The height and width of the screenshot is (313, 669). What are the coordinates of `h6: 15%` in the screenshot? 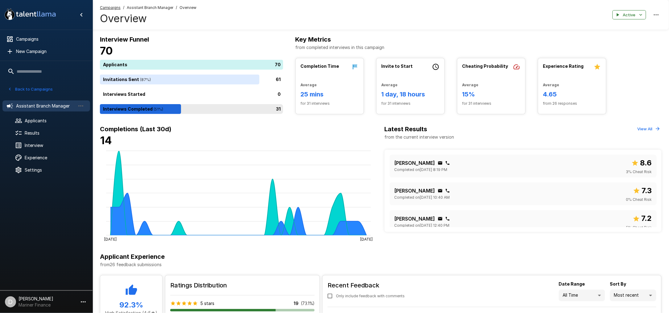 It's located at (491, 94).